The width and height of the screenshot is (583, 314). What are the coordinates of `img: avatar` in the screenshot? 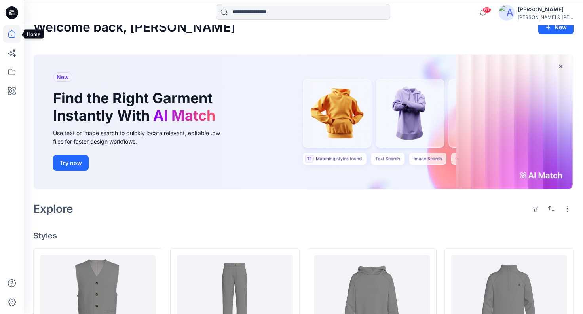 It's located at (506, 13).